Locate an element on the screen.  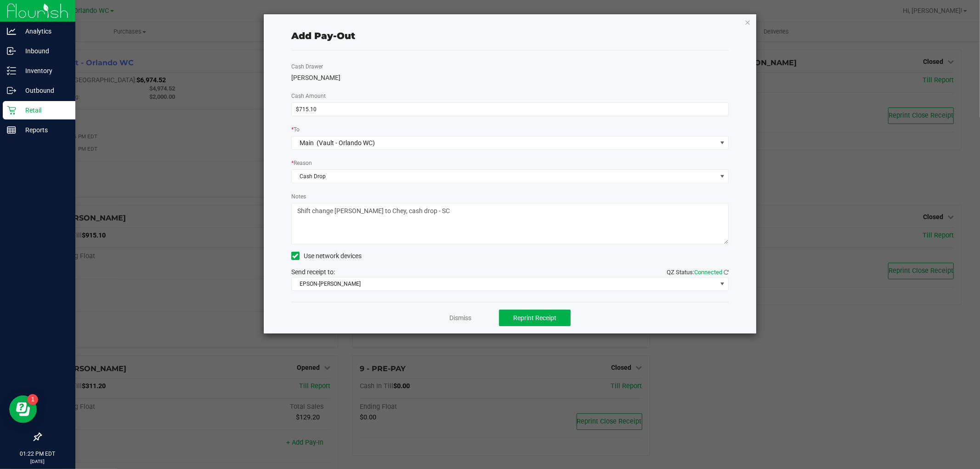
span: Connected is located at coordinates (708, 272).